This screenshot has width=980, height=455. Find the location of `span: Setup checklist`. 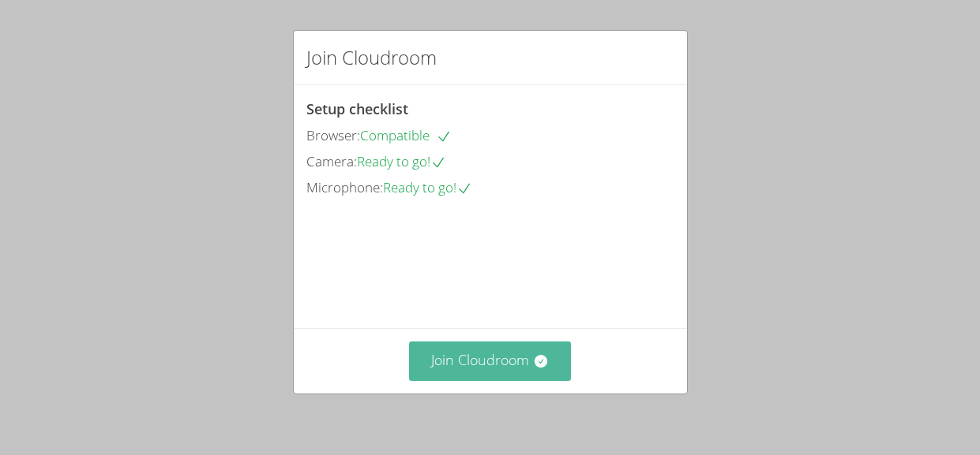

span: Setup checklist is located at coordinates (357, 109).